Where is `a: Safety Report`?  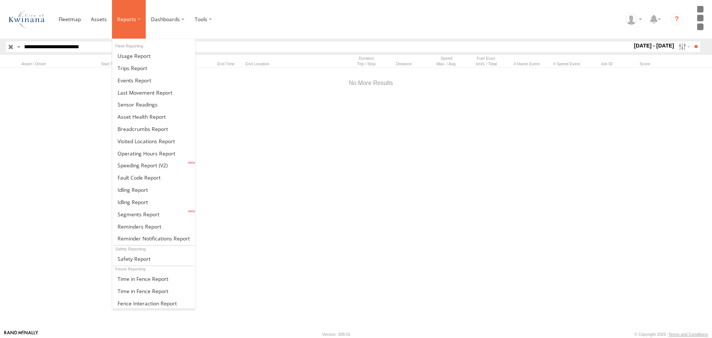 a: Safety Report is located at coordinates (154, 259).